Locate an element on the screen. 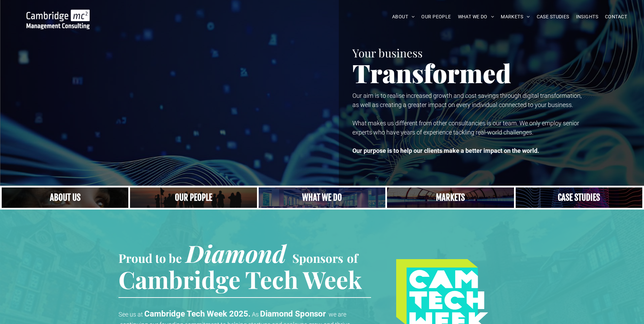 Image resolution: width=644 pixels, height=324 pixels. span: of is located at coordinates (353, 258).